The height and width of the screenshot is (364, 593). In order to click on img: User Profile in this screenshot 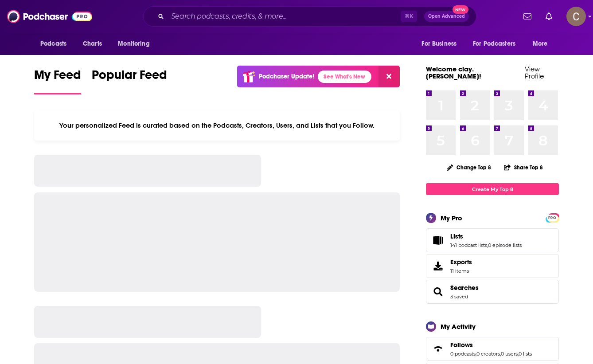, I will do `click(577, 16)`.